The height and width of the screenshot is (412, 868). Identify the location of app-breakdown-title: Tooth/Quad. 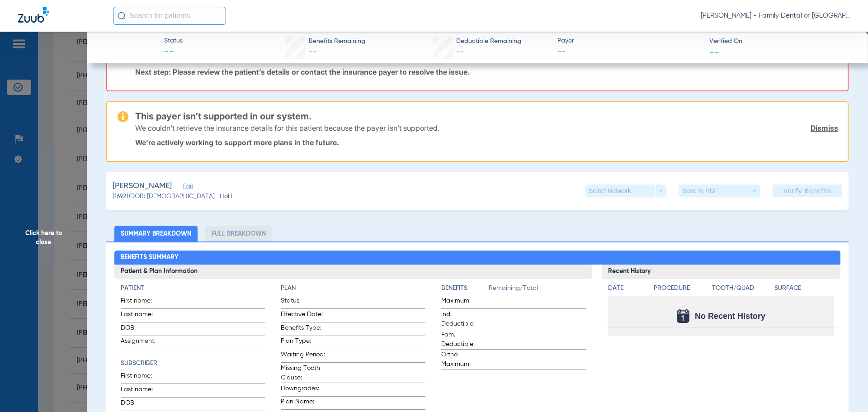
(742, 289).